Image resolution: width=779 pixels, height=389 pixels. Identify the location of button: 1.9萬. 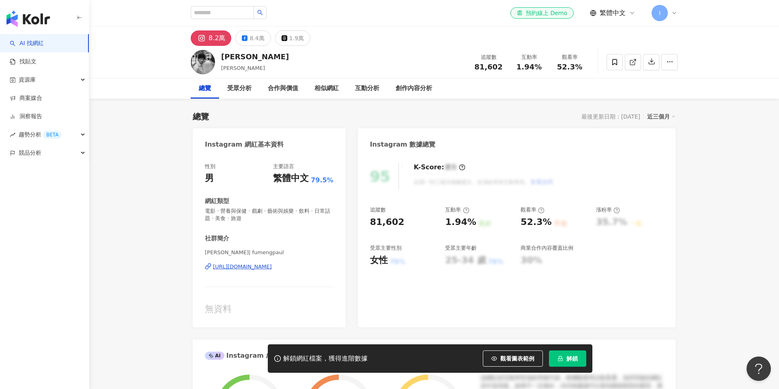
(293, 38).